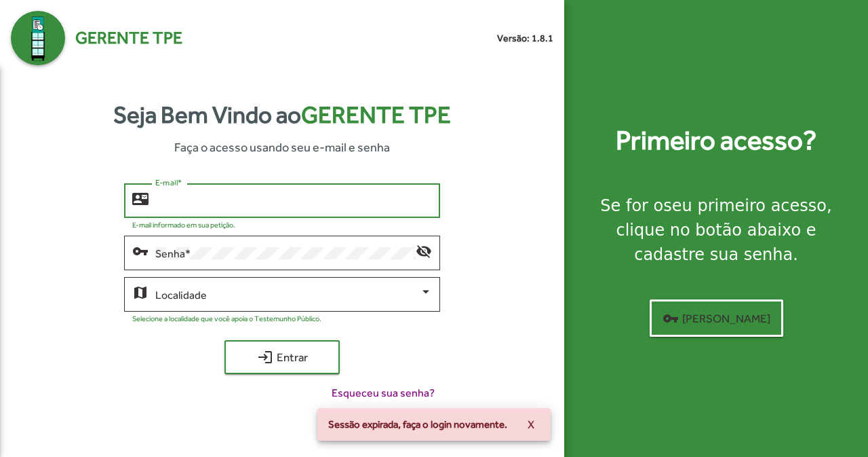  I want to click on mat-icon: login, so click(265, 357).